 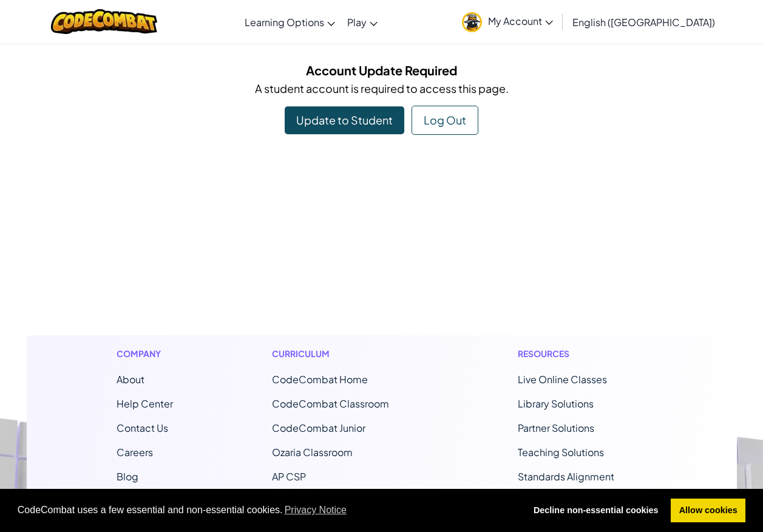 I want to click on img: CodeCombat logo, so click(x=104, y=21).